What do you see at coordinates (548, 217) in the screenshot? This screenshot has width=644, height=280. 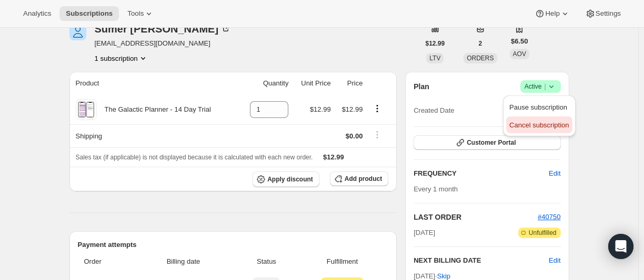 I see `a: #40750` at bounding box center [548, 217].